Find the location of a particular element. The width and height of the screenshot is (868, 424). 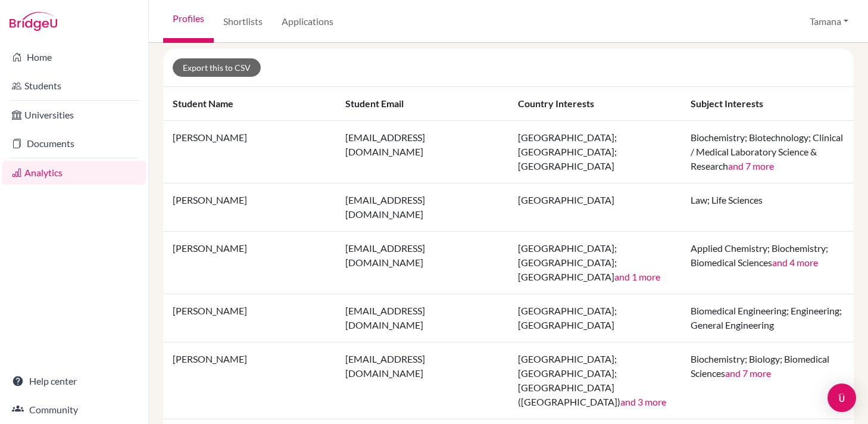

th: Subject interests is located at coordinates (767, 104).